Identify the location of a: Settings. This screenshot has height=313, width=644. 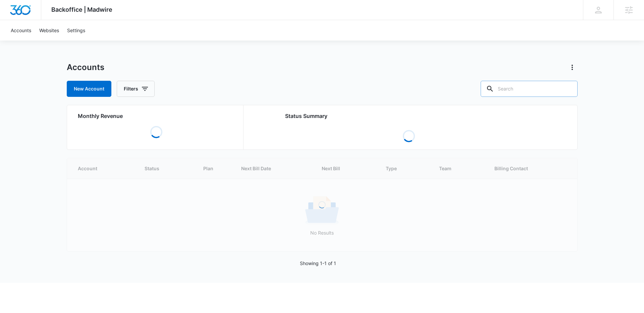
(76, 30).